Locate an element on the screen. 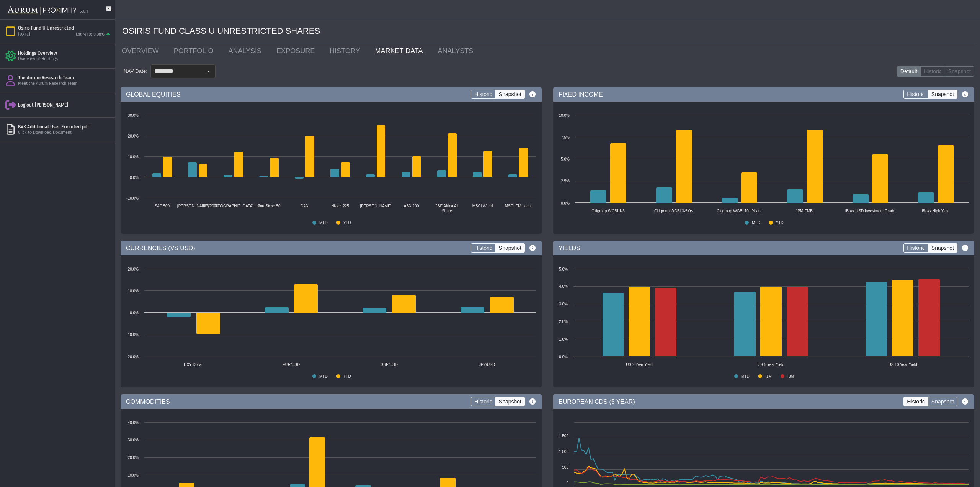  text: Citigroup WGBI 3-5Yrs is located at coordinates (674, 211).